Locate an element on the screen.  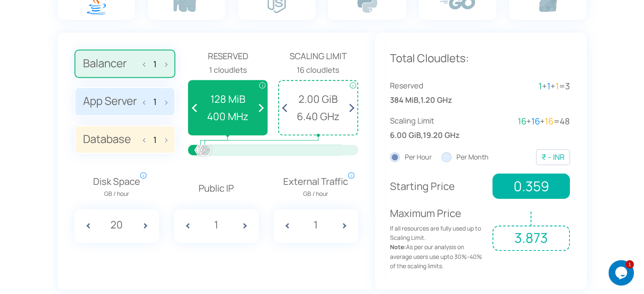
span: Disk Space is located at coordinates (116, 186).